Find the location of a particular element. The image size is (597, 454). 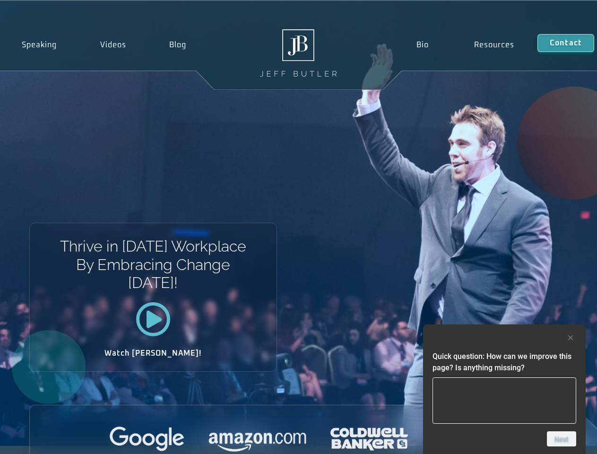

a: Resources is located at coordinates (495, 45).